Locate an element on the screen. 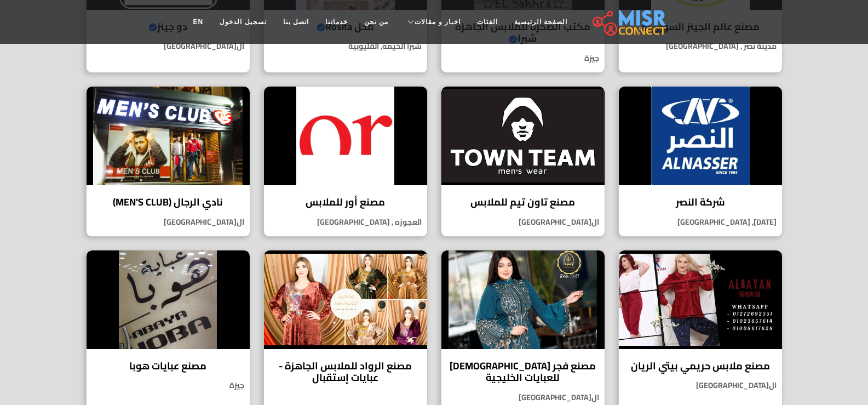 This screenshot has height=405, width=868. a: خدماتنا is located at coordinates (336, 22).